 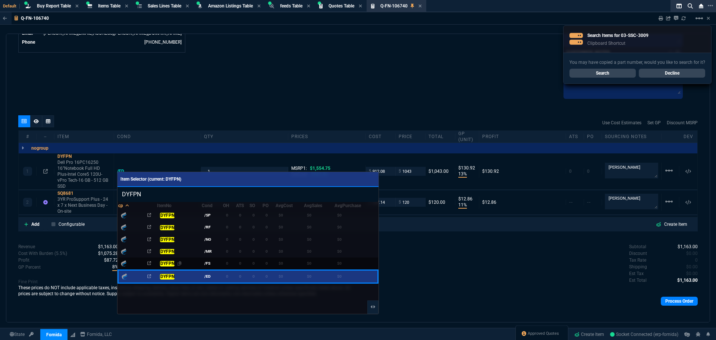 What do you see at coordinates (348, 205) in the screenshot?
I see `div: AvgPurchase` at bounding box center [348, 205].